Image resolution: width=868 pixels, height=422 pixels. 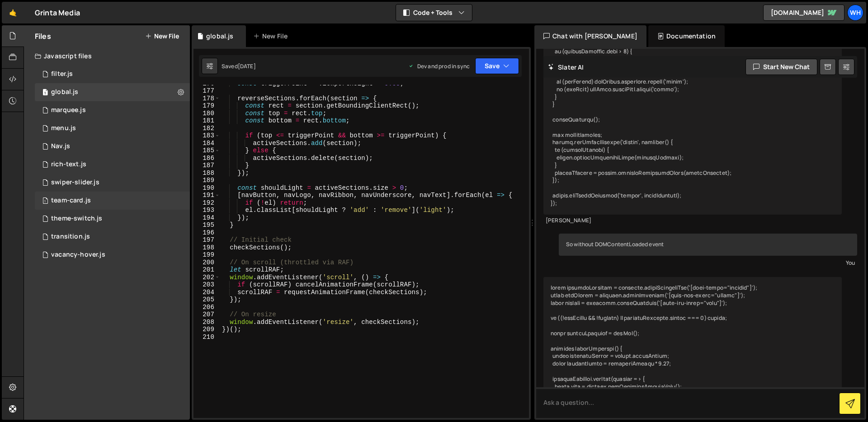 What do you see at coordinates (206, 307) in the screenshot?
I see `div: 206` at bounding box center [206, 307].